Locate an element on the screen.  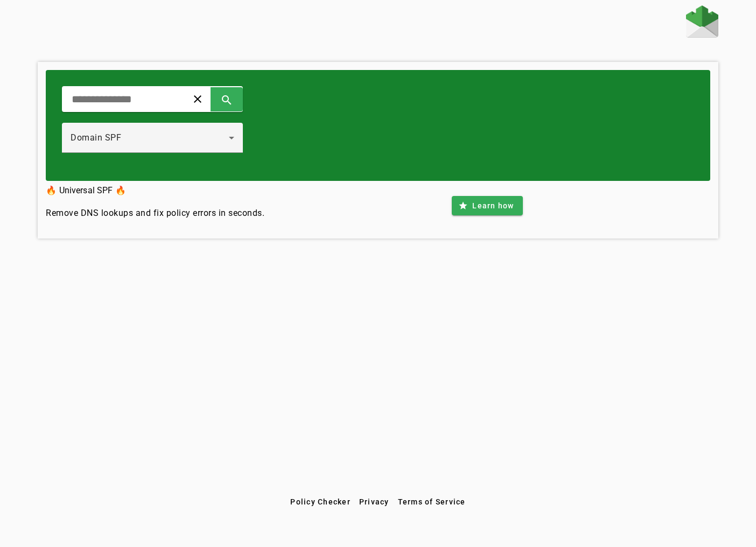
span: Learn how is located at coordinates (493, 206).